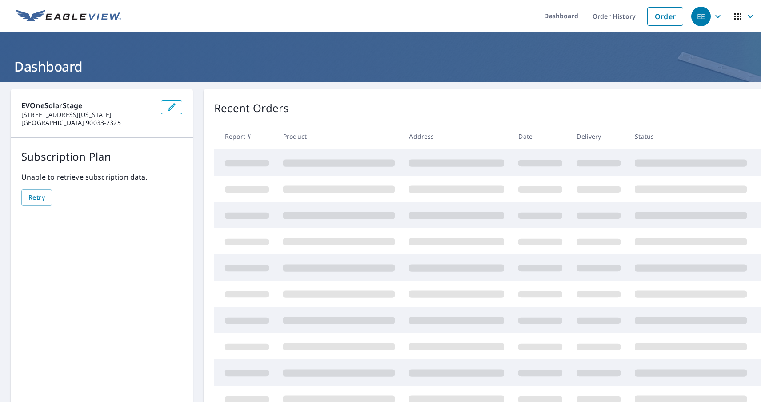 Image resolution: width=761 pixels, height=402 pixels. What do you see at coordinates (251, 108) in the screenshot?
I see `p: Recent Orders` at bounding box center [251, 108].